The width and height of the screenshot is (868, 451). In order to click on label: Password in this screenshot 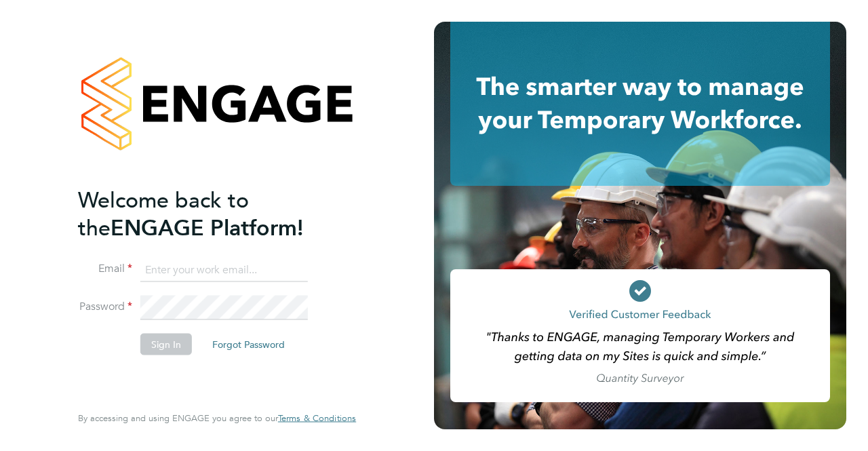, I will do `click(105, 307)`.